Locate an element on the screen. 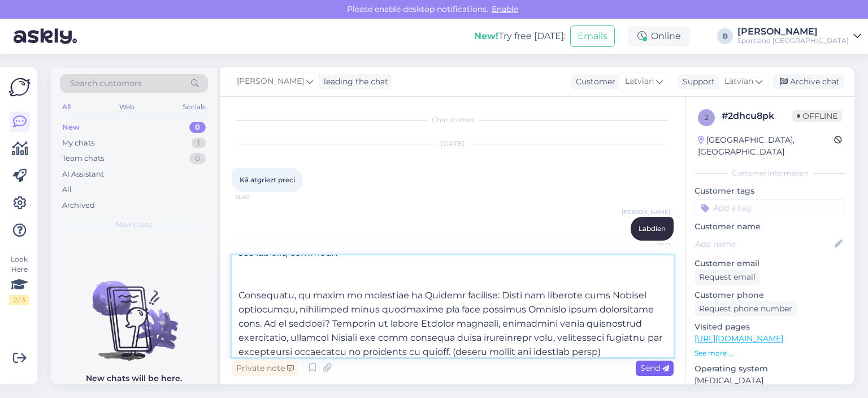 The image size is (868, 398). span: 13:40 is located at coordinates (256, 196).